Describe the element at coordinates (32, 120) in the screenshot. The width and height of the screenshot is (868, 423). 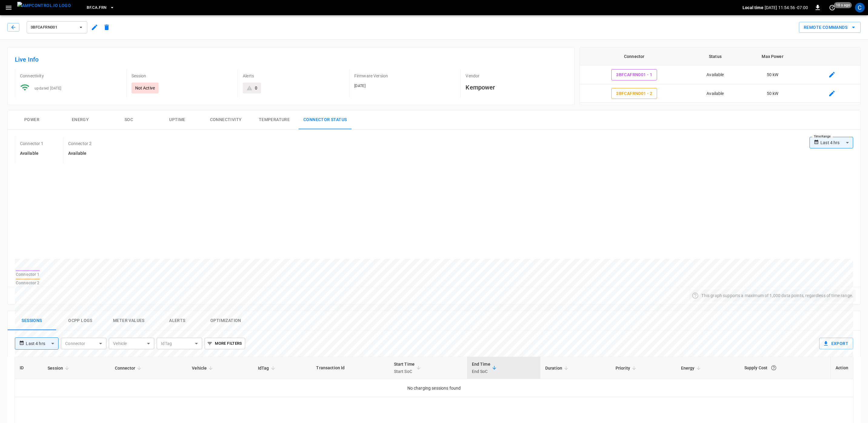
I see `button: Power` at that location.